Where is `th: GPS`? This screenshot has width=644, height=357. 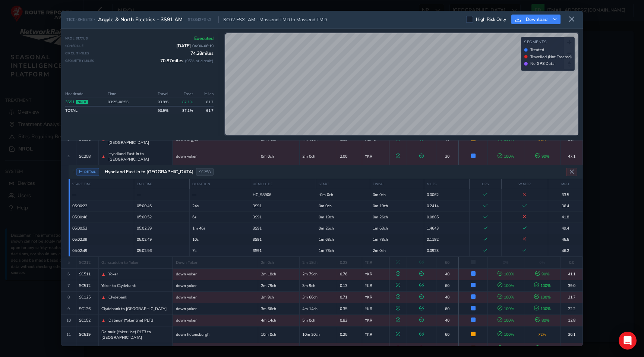
th: GPS is located at coordinates (485, 184).